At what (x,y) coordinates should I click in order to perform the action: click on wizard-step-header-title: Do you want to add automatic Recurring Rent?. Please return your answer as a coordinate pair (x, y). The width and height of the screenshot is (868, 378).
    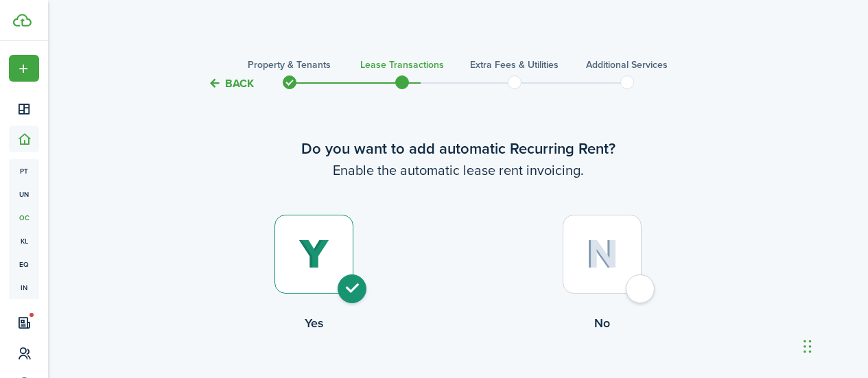
    Looking at the image, I should click on (458, 148).